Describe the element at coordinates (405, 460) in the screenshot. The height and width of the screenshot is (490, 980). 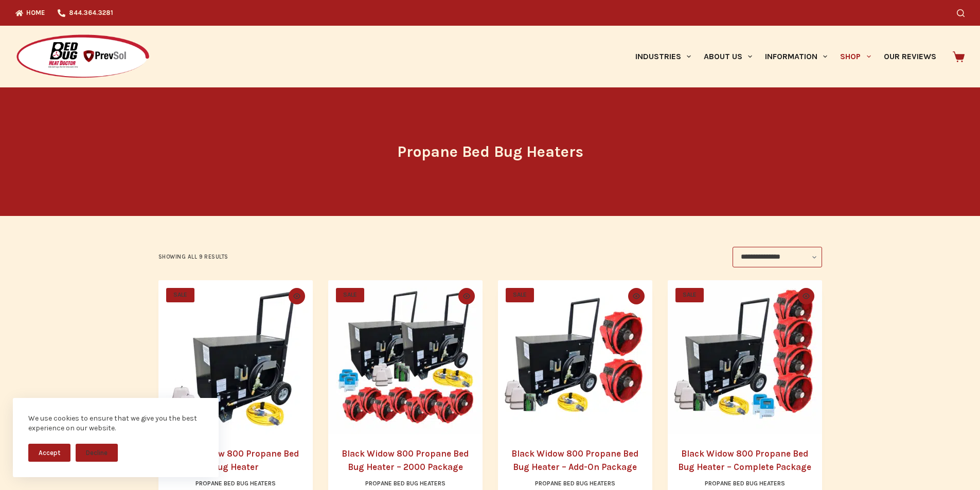
I see `a: Black Widow 800 Propane Bed Bug Heater – 2000 Package` at that location.